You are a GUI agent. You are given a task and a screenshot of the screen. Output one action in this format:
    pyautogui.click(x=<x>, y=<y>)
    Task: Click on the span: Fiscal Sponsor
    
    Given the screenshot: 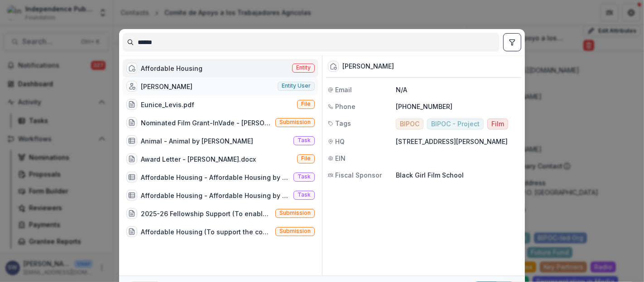 What is the action you would take?
    pyautogui.click(x=358, y=175)
    